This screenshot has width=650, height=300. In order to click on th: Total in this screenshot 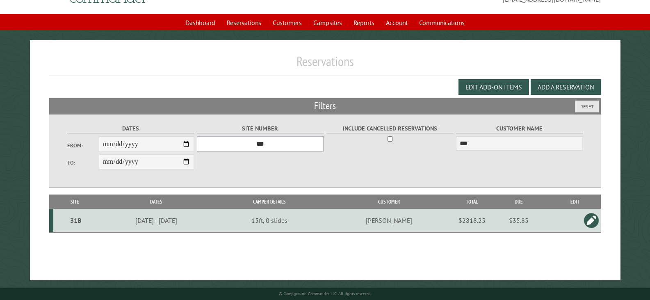, I will do `click(472, 201)`.